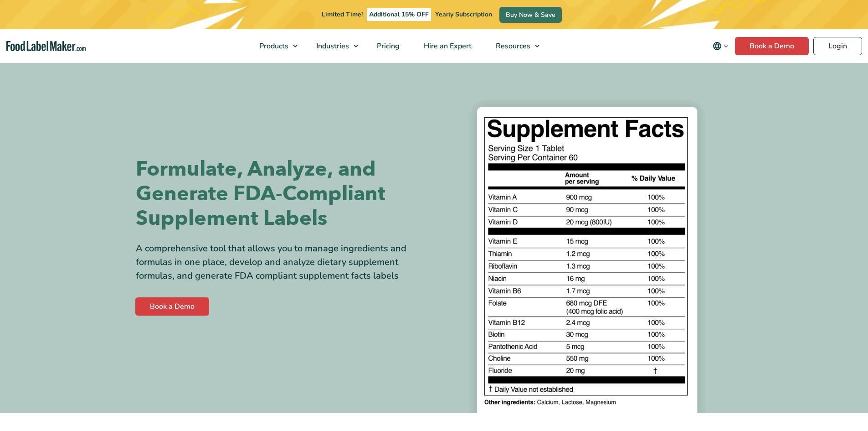  I want to click on a: Hire an Expert, so click(446, 46).